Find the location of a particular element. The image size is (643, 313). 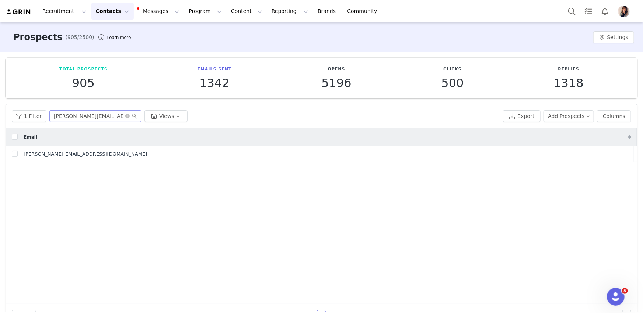

a: Community is located at coordinates (364, 11).